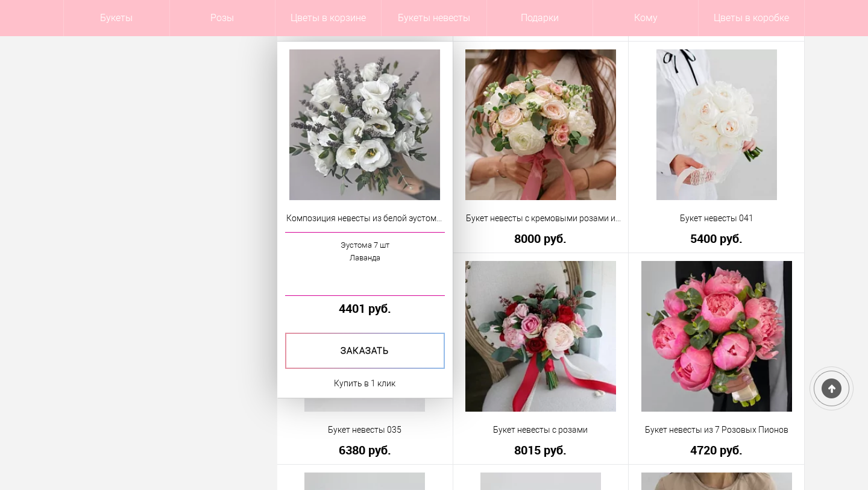  Describe the element at coordinates (365, 125) in the screenshot. I see `img: Композиция невесты из белой эустомы и лаванды` at that location.